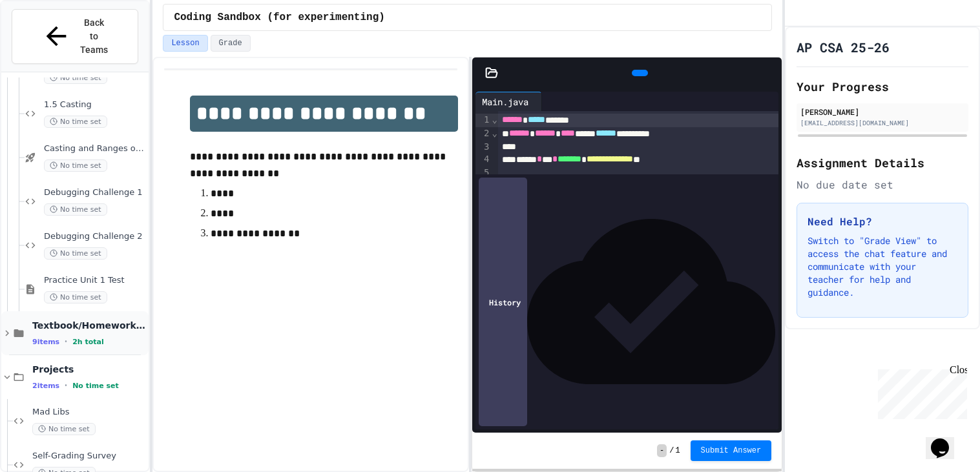  Describe the element at coordinates (882, 185) in the screenshot. I see `div: No due date set` at that location.